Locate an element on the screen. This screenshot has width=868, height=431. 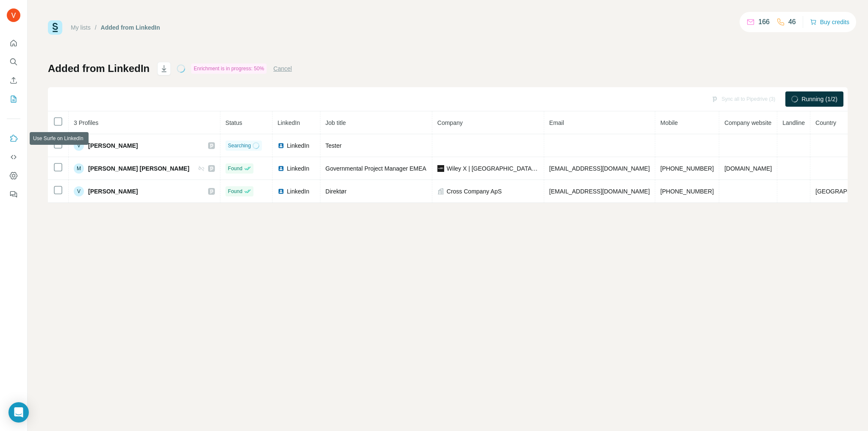
div: Open Intercom Messenger is located at coordinates (19, 412).